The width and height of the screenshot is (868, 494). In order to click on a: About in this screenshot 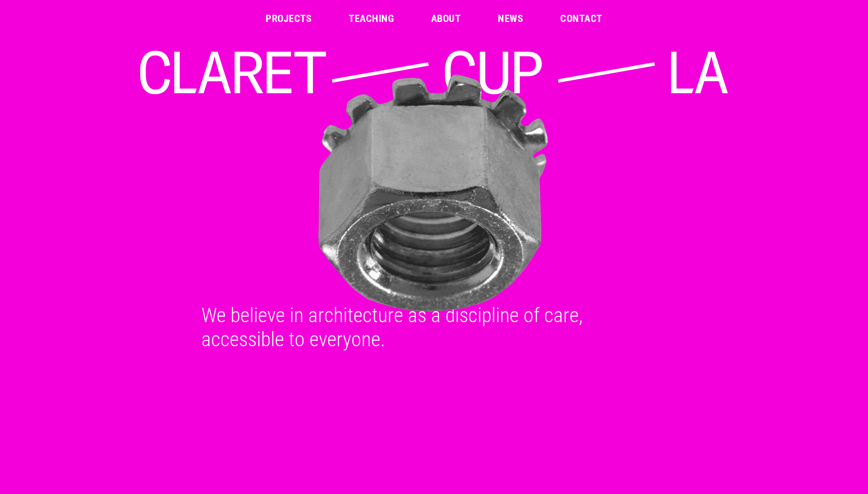, I will do `click(446, 18)`.